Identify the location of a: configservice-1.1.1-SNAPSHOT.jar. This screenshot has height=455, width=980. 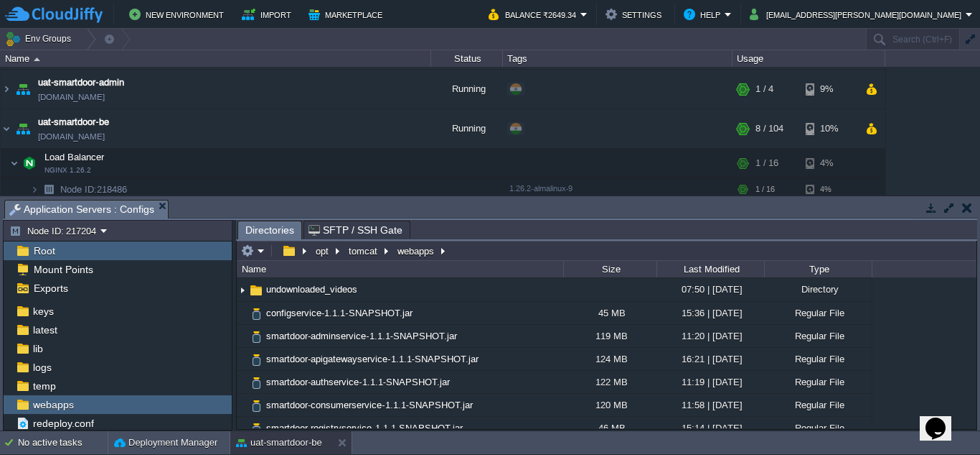
(340, 312).